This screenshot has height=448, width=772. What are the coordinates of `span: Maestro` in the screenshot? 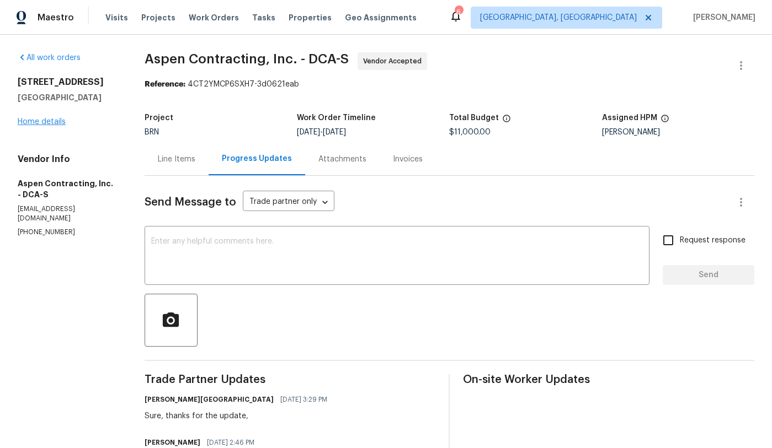 It's located at (56, 18).